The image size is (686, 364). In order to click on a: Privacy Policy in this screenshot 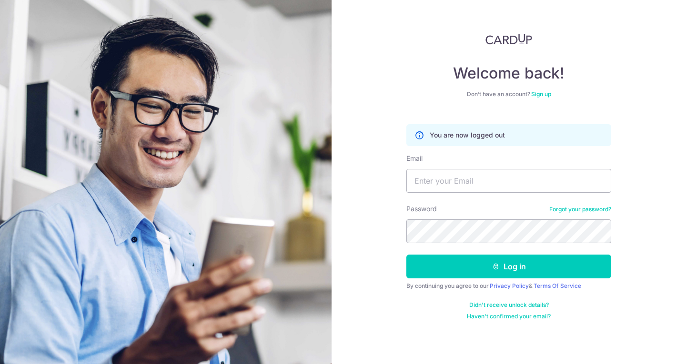, I will do `click(509, 286)`.